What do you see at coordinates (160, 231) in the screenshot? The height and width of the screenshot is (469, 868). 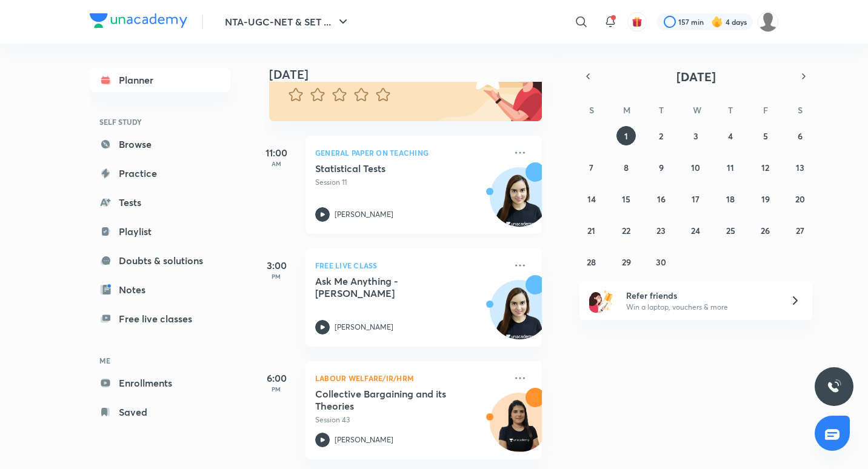 I see `a: Playlist` at bounding box center [160, 231].